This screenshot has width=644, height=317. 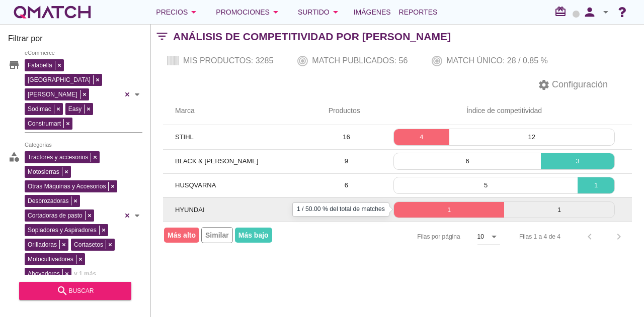 I want to click on div: 10, so click(x=480, y=237).